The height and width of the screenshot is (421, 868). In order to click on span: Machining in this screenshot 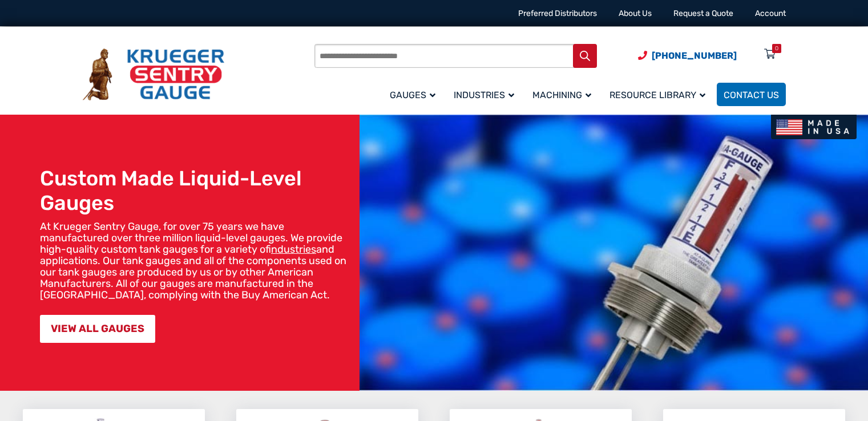, I will do `click(561, 95)`.